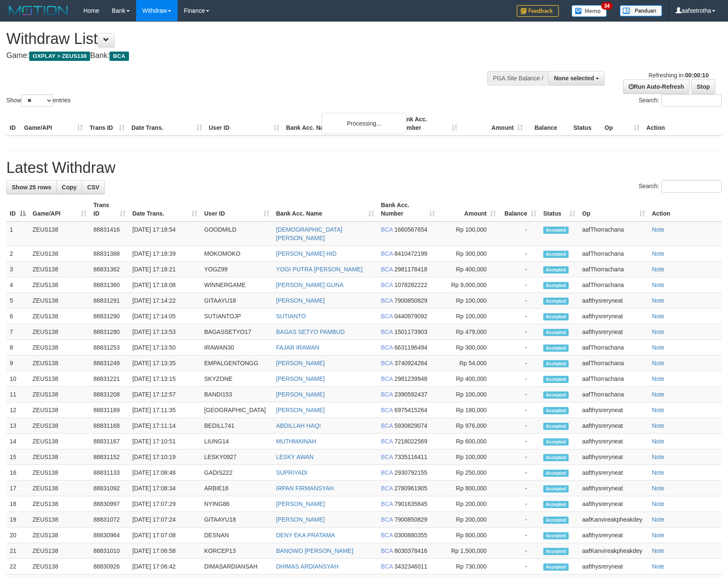 The height and width of the screenshot is (577, 728). I want to click on strong: 00:00:10, so click(697, 76).